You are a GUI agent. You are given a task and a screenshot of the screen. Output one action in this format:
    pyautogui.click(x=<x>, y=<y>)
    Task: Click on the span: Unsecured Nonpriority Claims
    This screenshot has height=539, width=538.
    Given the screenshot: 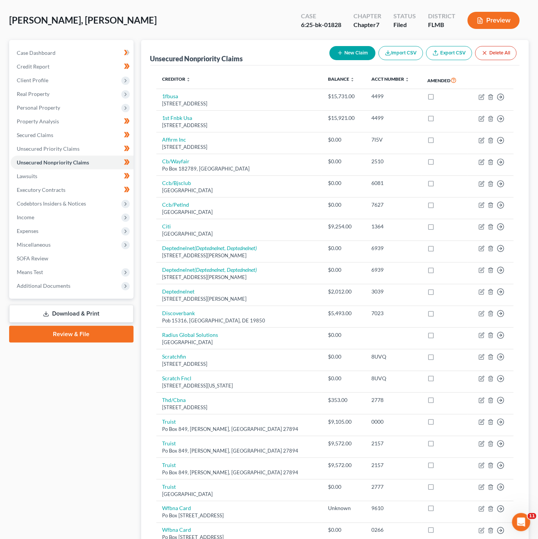 What is the action you would take?
    pyautogui.click(x=53, y=162)
    